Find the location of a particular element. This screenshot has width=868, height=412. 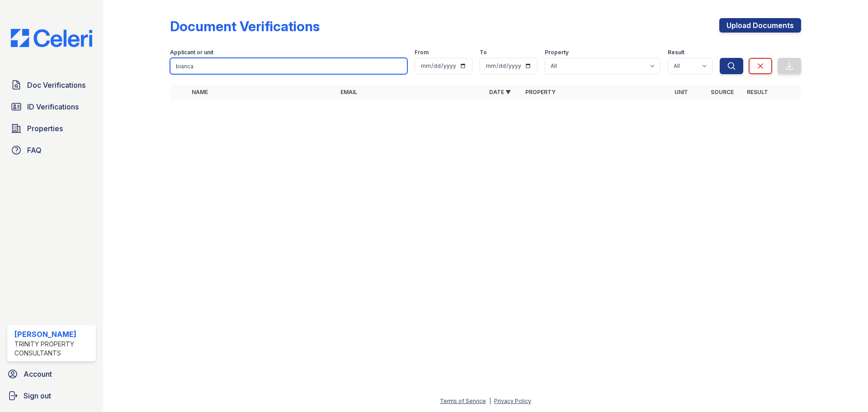

div: Document Verifications is located at coordinates (244, 26).